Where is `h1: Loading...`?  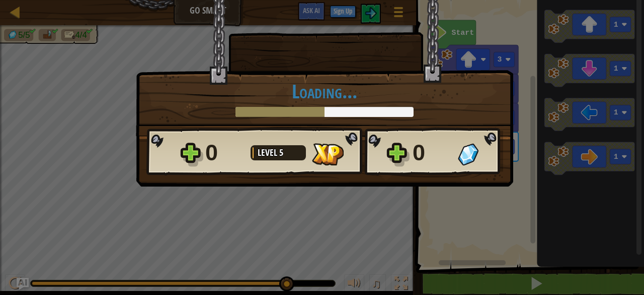 h1: Loading... is located at coordinates (325, 91).